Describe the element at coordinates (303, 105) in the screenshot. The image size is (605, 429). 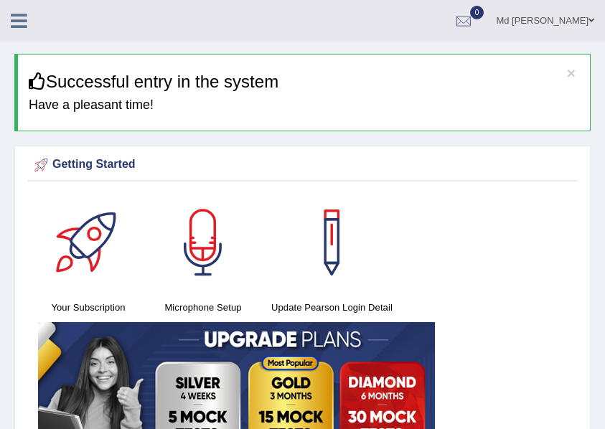
I see `h4: Have a pleasant time!` at that location.